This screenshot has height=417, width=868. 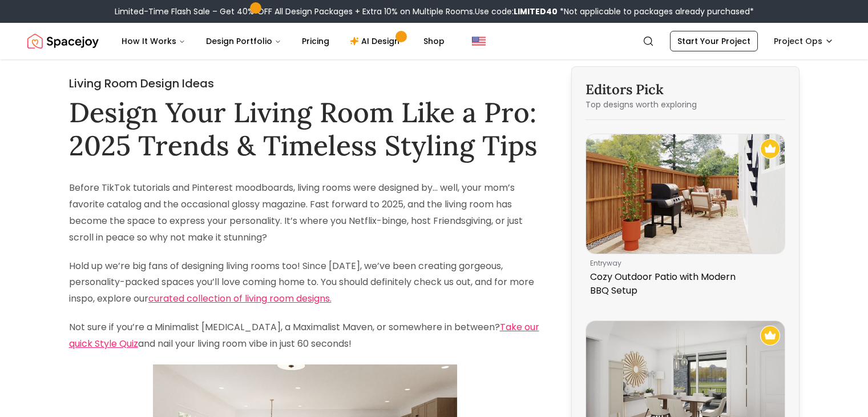 I want to click on p: Top designs worth exploring, so click(x=685, y=104).